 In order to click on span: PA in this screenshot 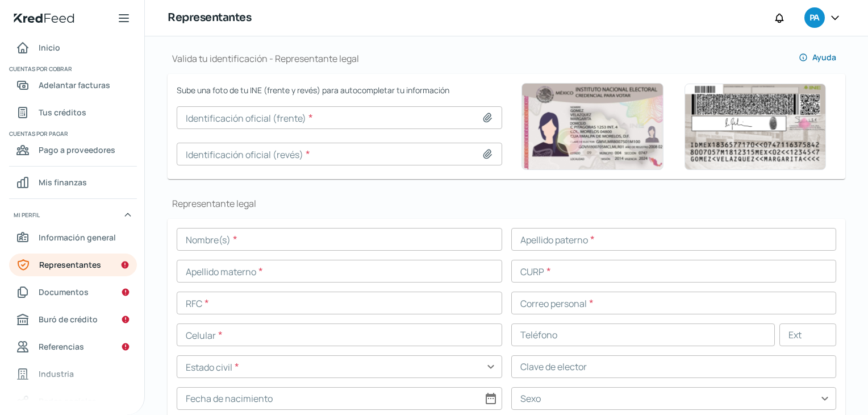, I will do `click(814, 18)`.